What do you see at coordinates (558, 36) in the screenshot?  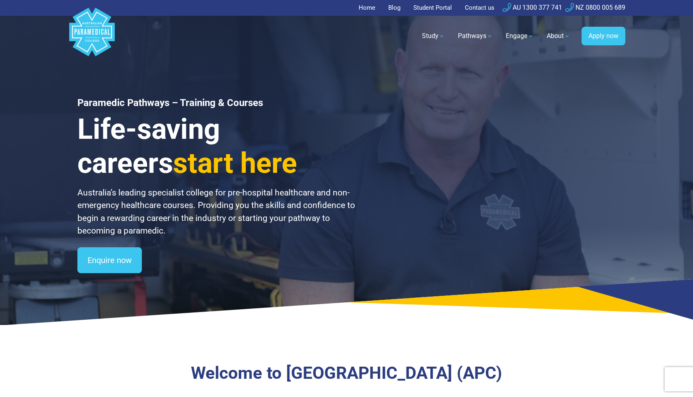 I see `a: About` at bounding box center [558, 36].